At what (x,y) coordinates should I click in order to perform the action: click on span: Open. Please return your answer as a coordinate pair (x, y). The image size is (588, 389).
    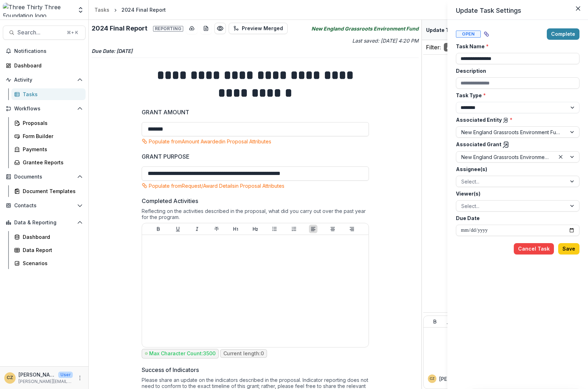
    Looking at the image, I should click on (468, 34).